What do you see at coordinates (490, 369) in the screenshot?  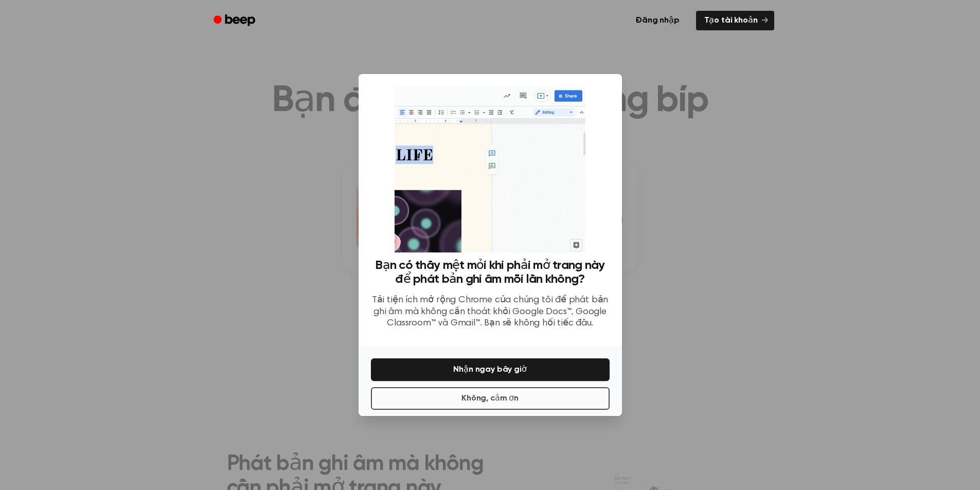 I see `font: Nhận ngay bây giờ` at bounding box center [490, 369].